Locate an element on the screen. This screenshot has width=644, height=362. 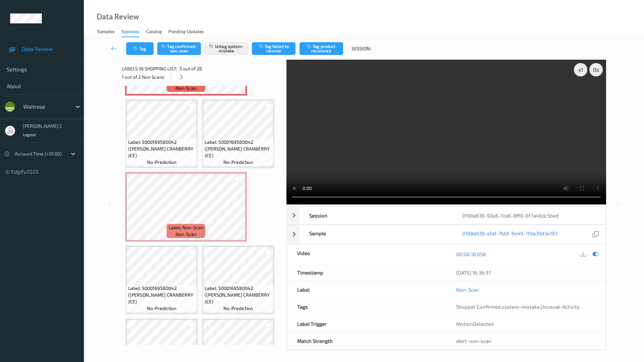
div: Session is located at coordinates (375, 215).